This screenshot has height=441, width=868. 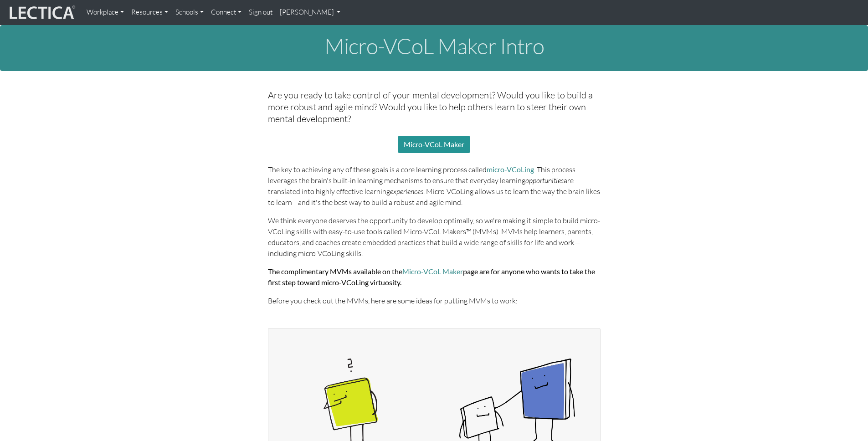 I want to click on a: Schools, so click(x=189, y=12).